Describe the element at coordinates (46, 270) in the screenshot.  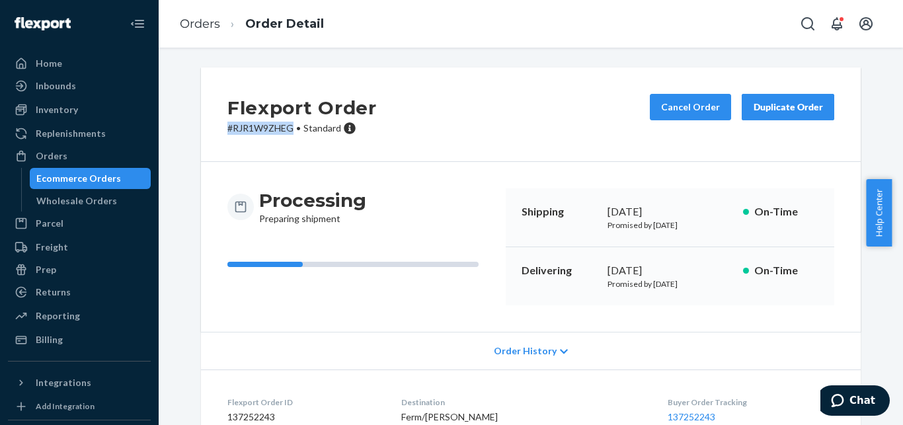
I see `div: Prep` at that location.